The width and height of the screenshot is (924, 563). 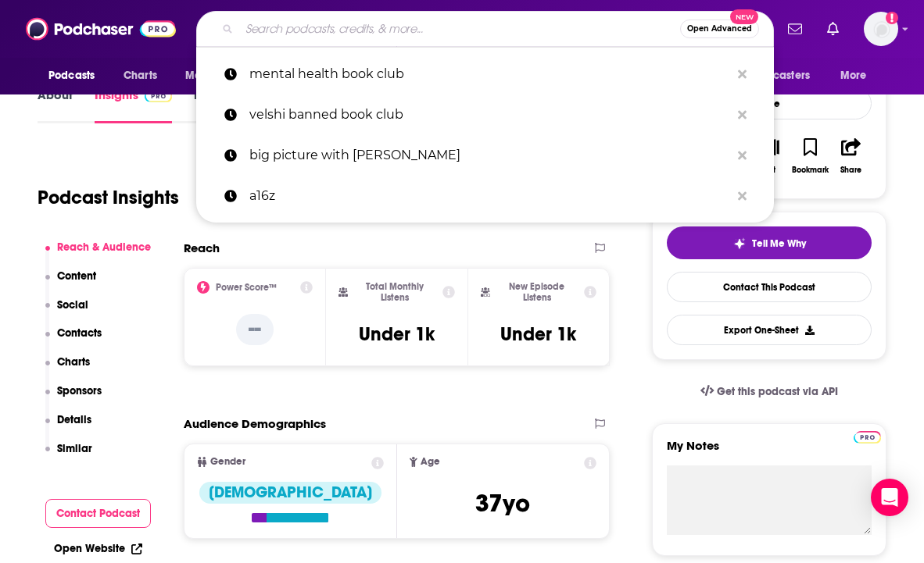 What do you see at coordinates (502, 503) in the screenshot?
I see `span: 37 yo` at bounding box center [502, 503].